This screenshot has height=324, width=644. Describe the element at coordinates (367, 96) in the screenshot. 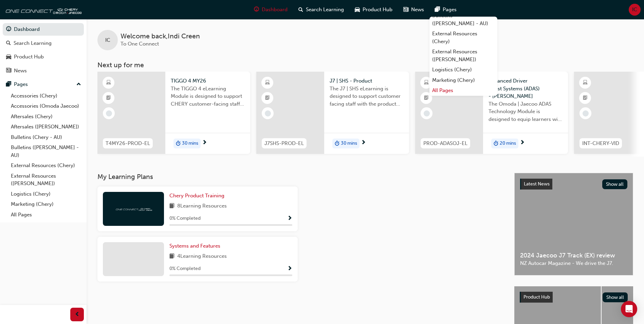

I see `span: The J7 | SHS eLearning is designed to support customer facing staff with the product and sales in...` at that location.